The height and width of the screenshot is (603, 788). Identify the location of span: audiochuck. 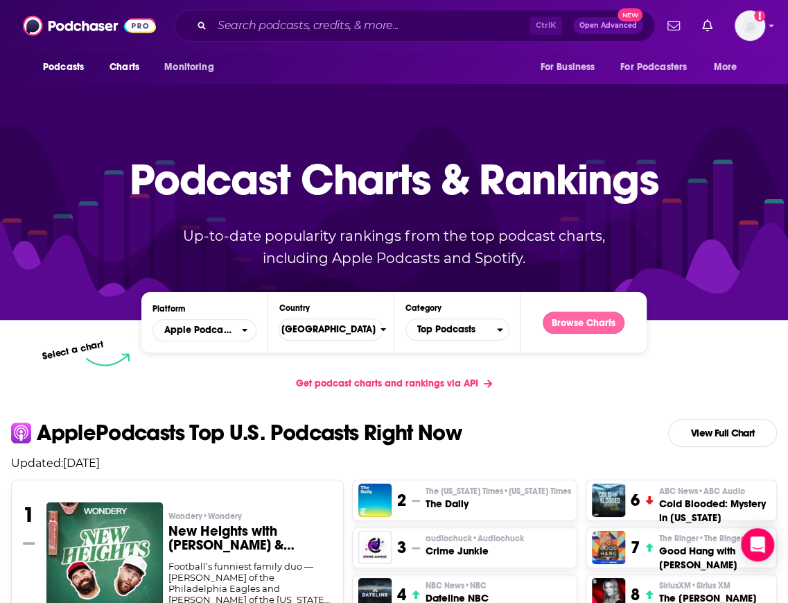
(475, 538).